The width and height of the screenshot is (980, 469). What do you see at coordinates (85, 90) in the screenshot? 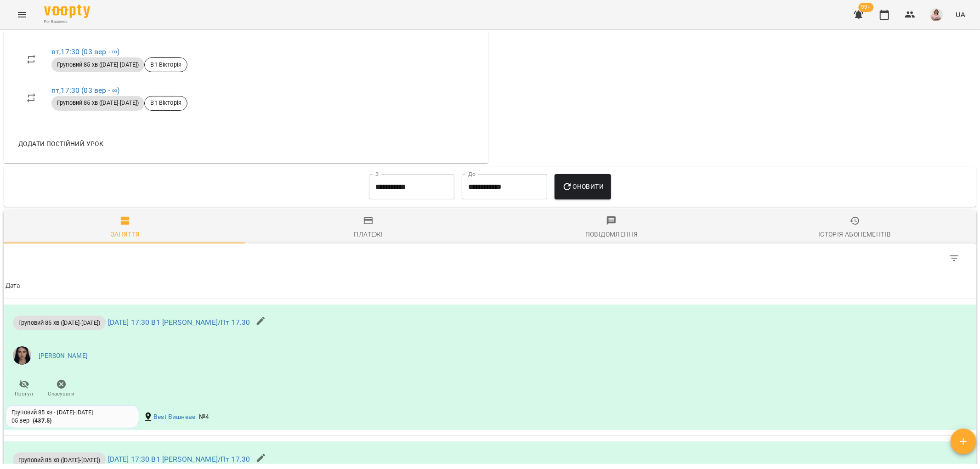
I see `a: пт,17:30 (03 вер - ∞)` at bounding box center [85, 90].